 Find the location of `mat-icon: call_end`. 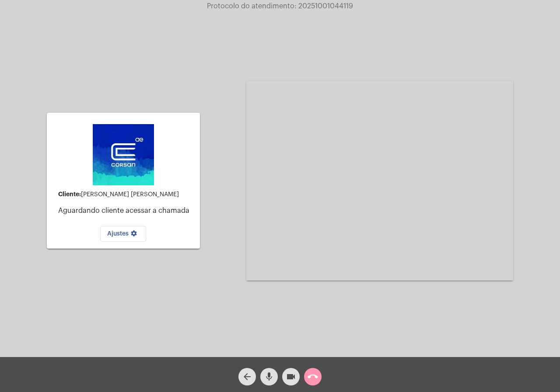

mat-icon: call_end is located at coordinates (313, 377).